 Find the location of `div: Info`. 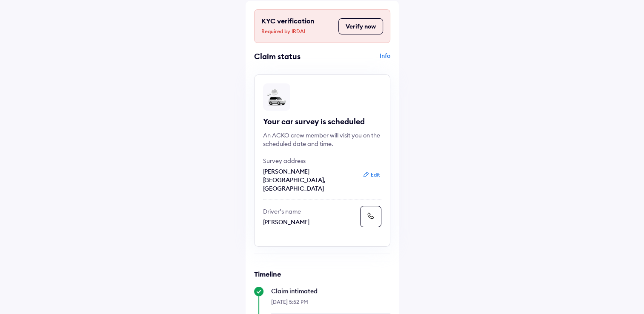

div: Info is located at coordinates (357, 60).